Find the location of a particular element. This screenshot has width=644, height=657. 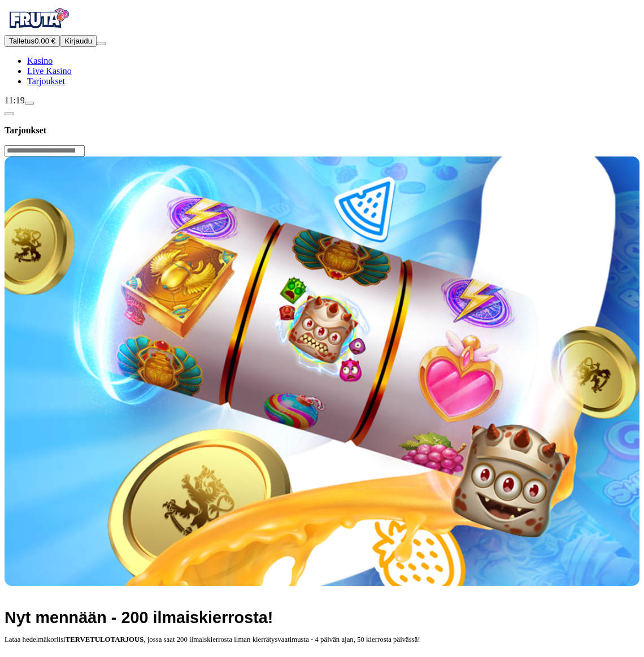

img: Fruta is located at coordinates (38, 19).